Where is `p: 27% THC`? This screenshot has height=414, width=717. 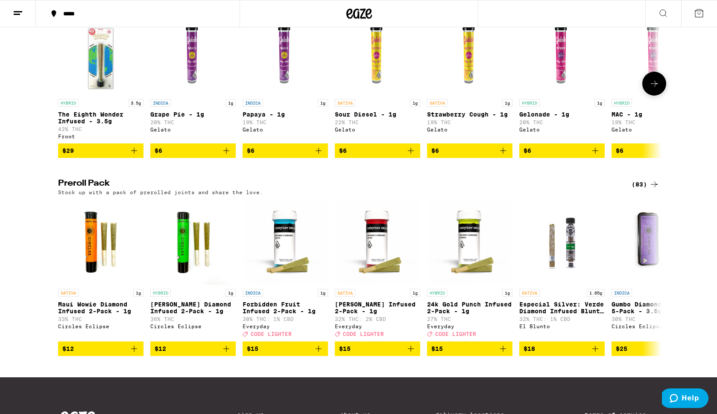 p: 27% THC is located at coordinates (470, 319).